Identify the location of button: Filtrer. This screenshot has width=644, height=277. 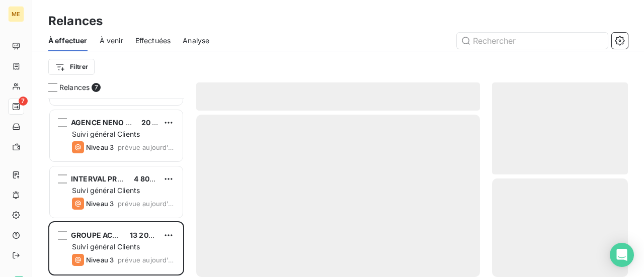
(71, 67).